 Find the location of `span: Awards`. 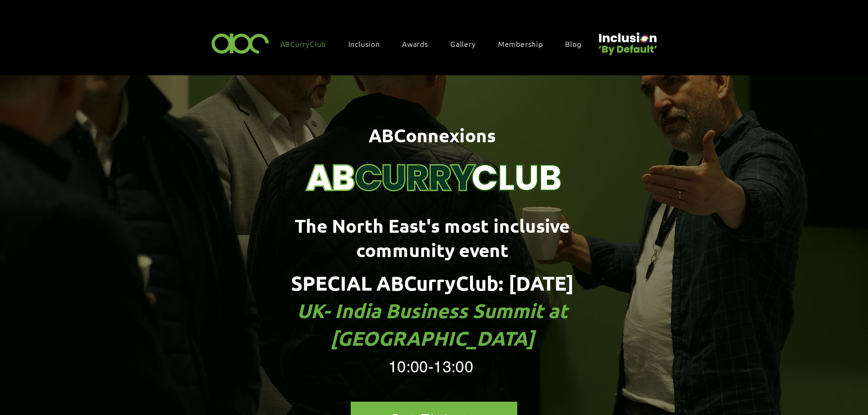

span: Awards is located at coordinates (415, 43).